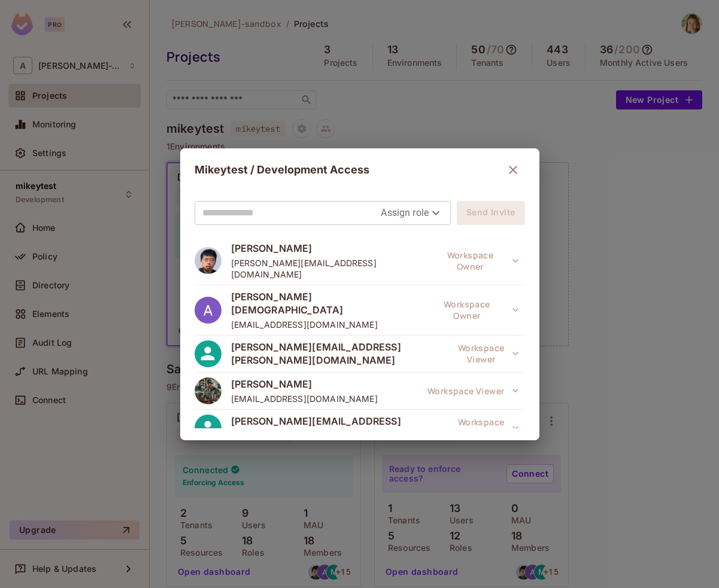 Image resolution: width=719 pixels, height=588 pixels. What do you see at coordinates (208, 310) in the screenshot?
I see `img: ACg8ocLzFpVvL7QiUpK7X3FbqwJ7UDU61dPRRxTac9_BHiGBtZEQfw=s96-c` at bounding box center [208, 310].